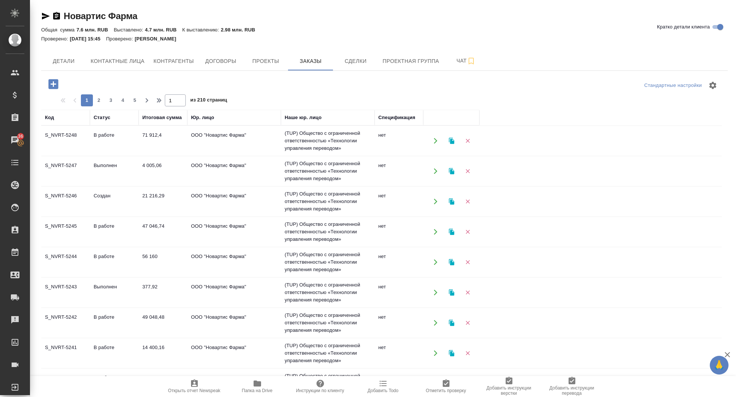 The image size is (736, 397). I want to click on td: 47 046,74, so click(163, 232).